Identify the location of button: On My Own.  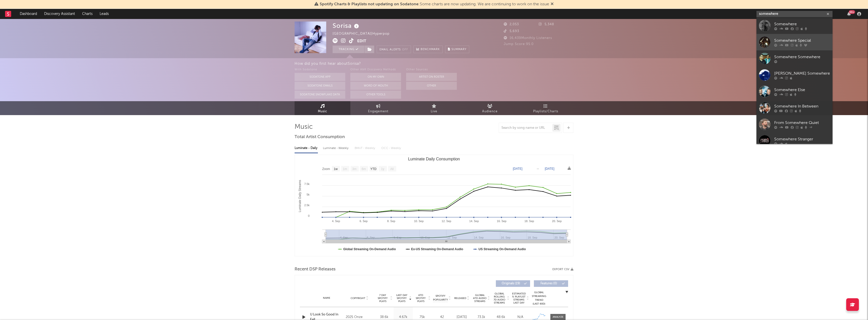
(376, 77).